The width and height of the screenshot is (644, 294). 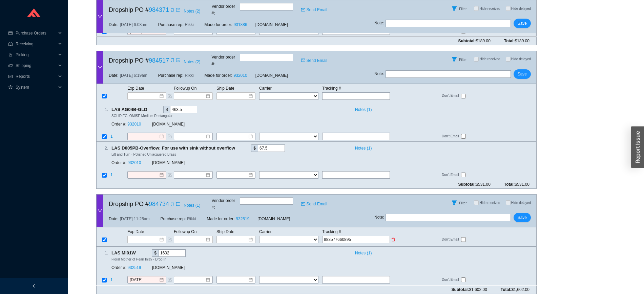 What do you see at coordinates (102, 110) in the screenshot?
I see `div: 1 .` at bounding box center [102, 110].